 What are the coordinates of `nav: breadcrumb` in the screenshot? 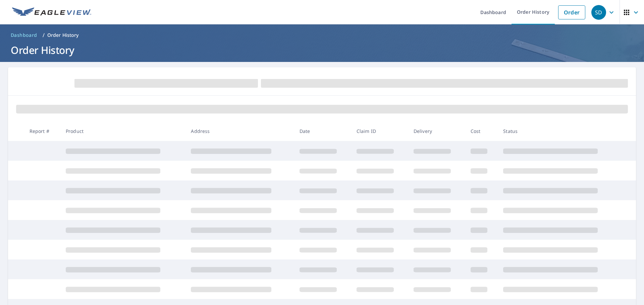 It's located at (322, 35).